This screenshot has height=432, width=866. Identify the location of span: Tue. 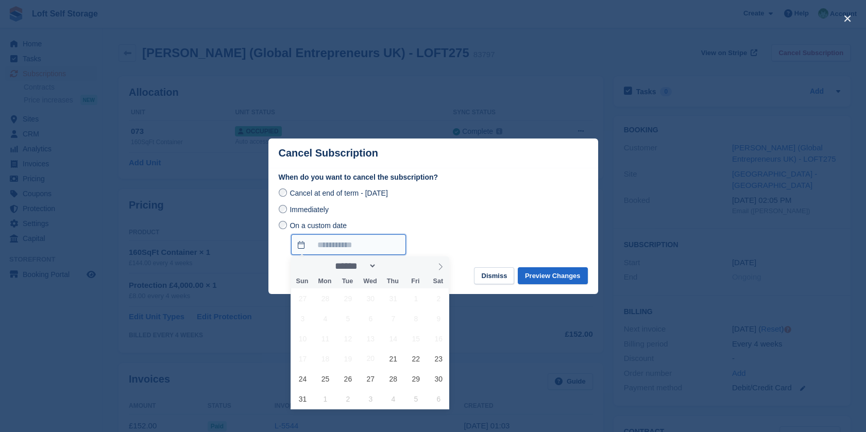
(347, 281).